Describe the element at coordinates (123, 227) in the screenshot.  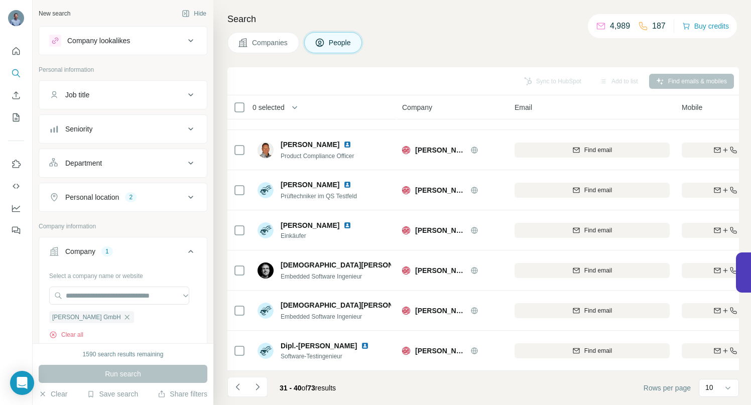
I see `p: Company information` at that location.